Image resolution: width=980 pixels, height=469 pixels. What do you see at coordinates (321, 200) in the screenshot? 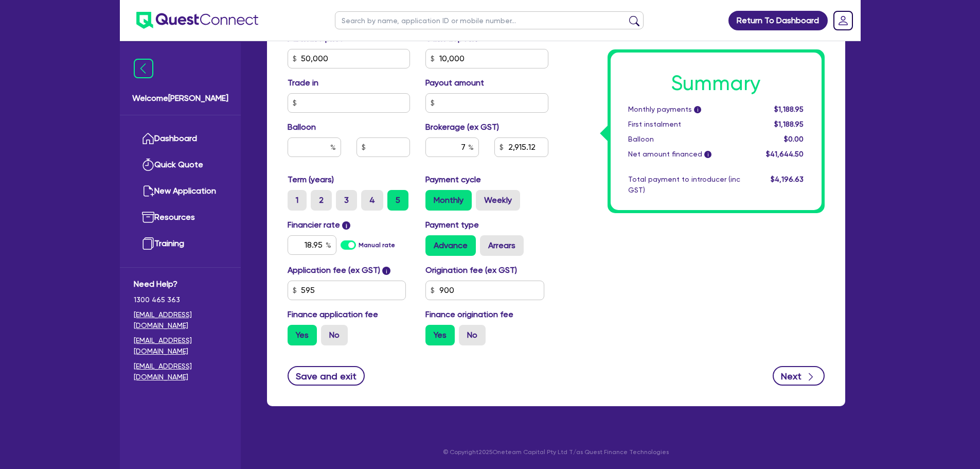
I see `label: 2` at bounding box center [321, 200].